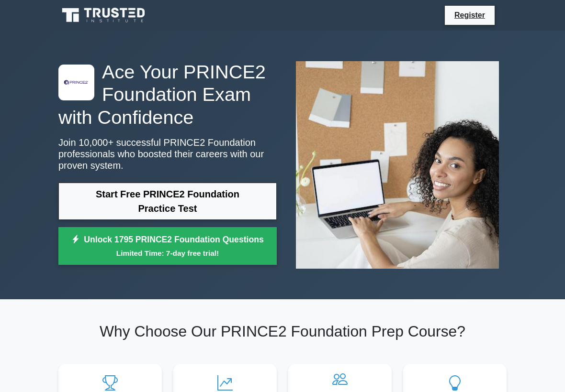 This screenshot has height=392, width=565. Describe the element at coordinates (469, 15) in the screenshot. I see `a: Register` at that location.